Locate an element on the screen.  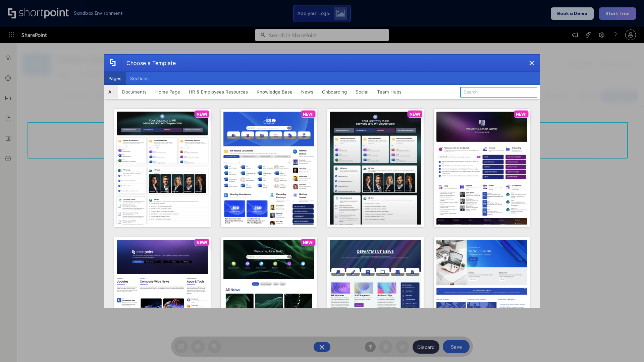
button: Knowledge Base is located at coordinates (275, 92).